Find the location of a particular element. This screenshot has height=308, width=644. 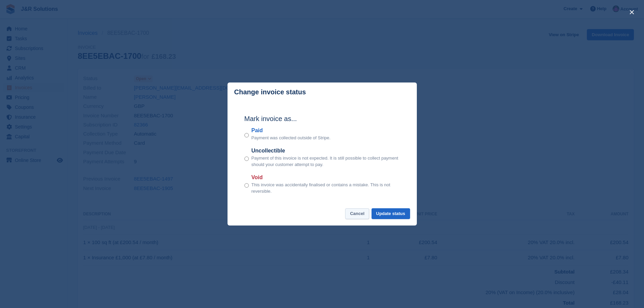

p: Payment of this invoice is not expected. It is still possible to collect payment should your cust... is located at coordinates (326, 161).